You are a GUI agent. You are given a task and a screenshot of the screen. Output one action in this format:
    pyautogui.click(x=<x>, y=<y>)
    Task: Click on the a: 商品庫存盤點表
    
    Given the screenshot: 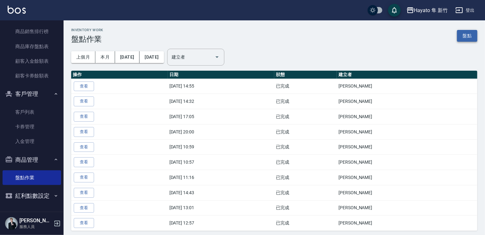 What is the action you would take?
    pyautogui.click(x=32, y=46)
    